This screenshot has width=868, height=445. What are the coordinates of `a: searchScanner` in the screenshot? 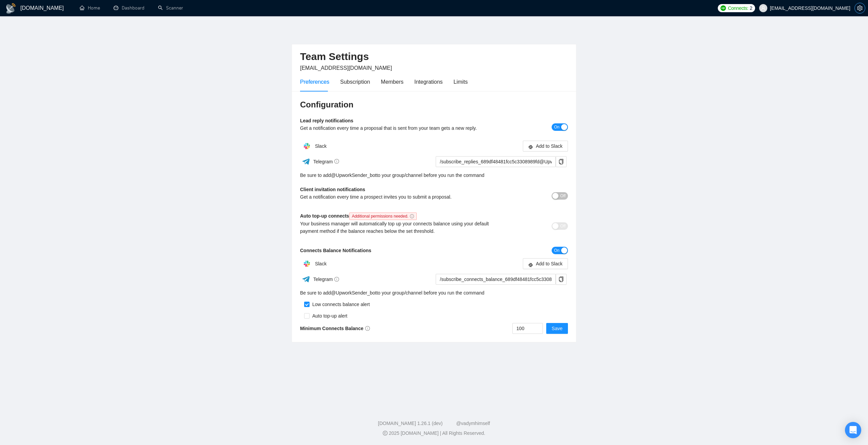 It's located at (170, 8).